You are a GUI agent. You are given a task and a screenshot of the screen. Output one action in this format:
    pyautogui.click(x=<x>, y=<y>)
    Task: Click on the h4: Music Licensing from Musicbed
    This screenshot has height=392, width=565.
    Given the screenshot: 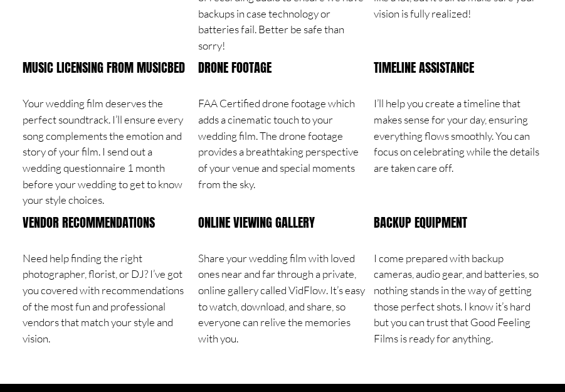 What is the action you would take?
    pyautogui.click(x=107, y=67)
    